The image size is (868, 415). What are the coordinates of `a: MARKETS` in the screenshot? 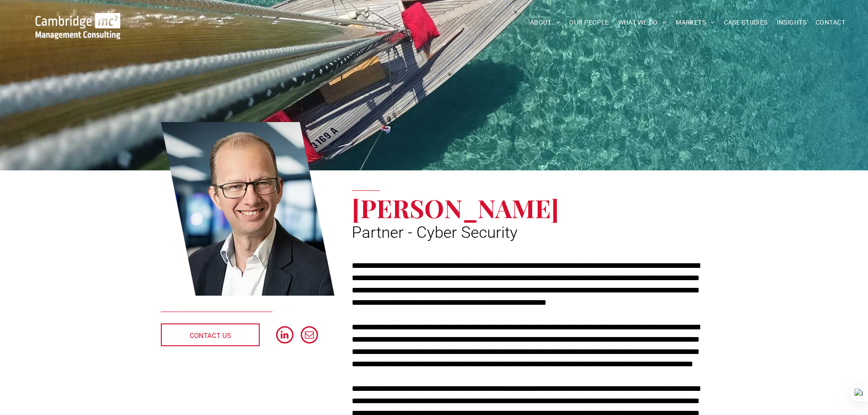 It's located at (695, 23).